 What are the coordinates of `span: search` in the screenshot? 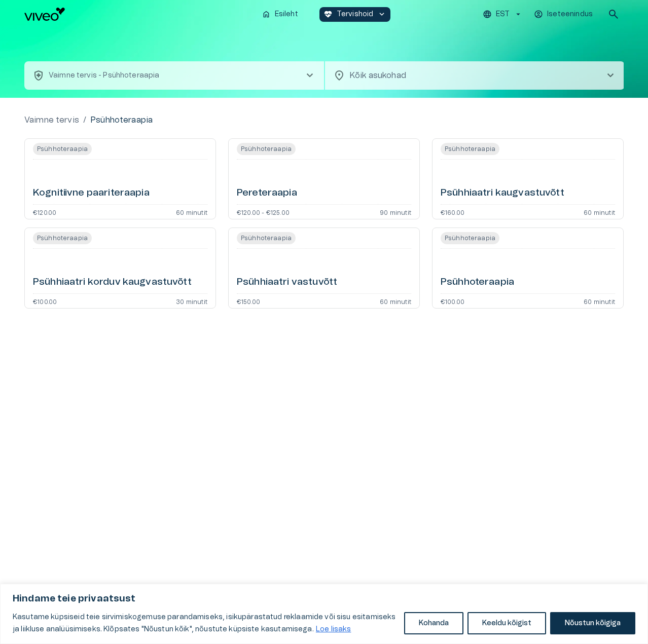 It's located at (613, 14).